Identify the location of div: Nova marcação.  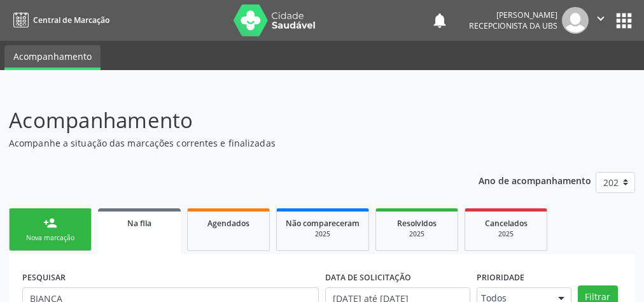
(50, 237).